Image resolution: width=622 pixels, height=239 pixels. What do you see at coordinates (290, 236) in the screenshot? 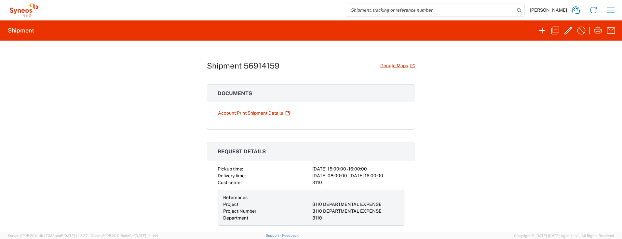
I see `a: Feedback` at bounding box center [290, 236].